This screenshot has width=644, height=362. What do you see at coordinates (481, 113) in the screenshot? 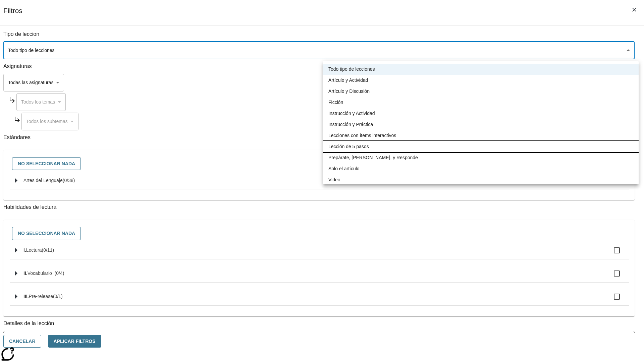
I see `li: Instrucción y Actividad` at bounding box center [481, 113].